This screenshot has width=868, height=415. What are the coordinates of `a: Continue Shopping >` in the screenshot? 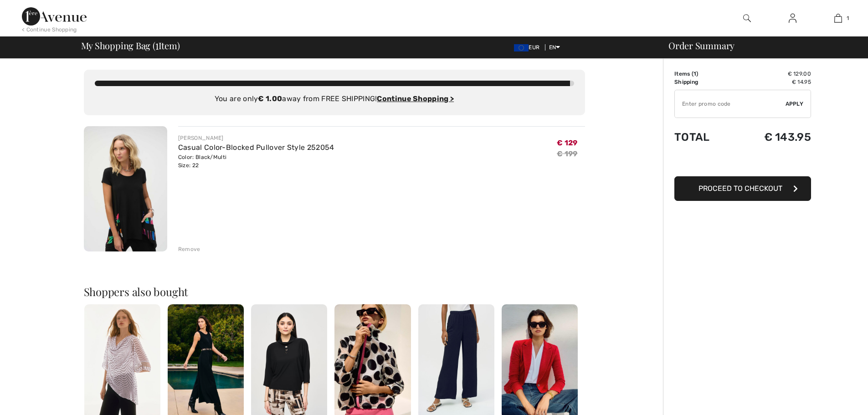 It's located at (415, 98).